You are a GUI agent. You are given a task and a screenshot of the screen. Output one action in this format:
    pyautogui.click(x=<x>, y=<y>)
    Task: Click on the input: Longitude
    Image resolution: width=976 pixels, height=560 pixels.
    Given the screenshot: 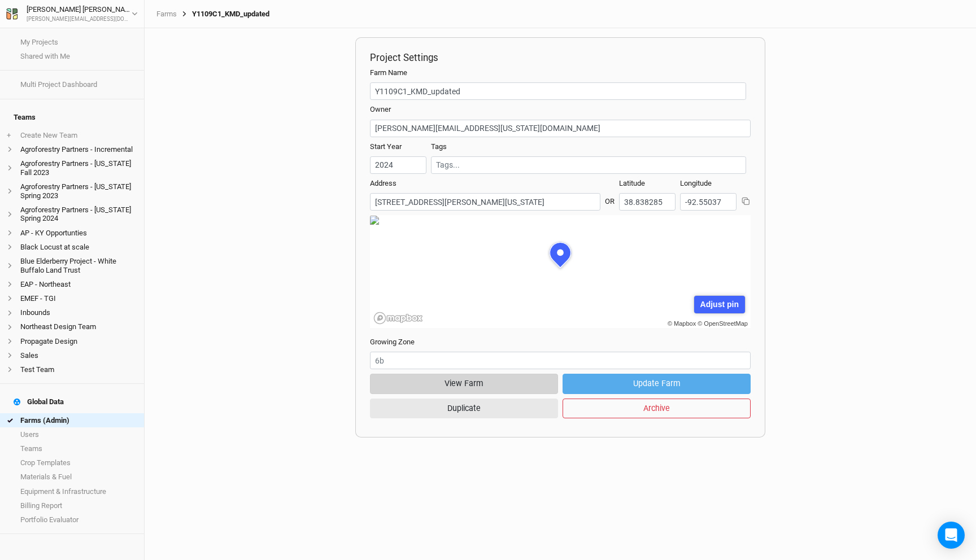 What is the action you would take?
    pyautogui.click(x=708, y=201)
    